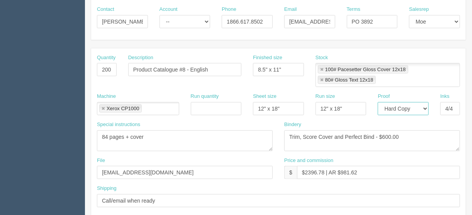 The width and height of the screenshot is (472, 215). Describe the element at coordinates (106, 57) in the screenshot. I see `label: Quantity` at that location.